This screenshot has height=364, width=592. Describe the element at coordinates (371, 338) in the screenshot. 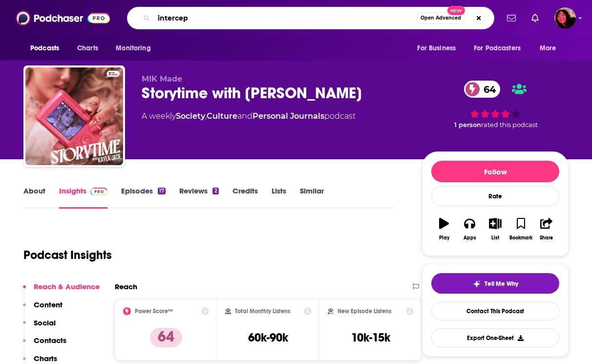

I see `h3: 10k-15k` at that location.